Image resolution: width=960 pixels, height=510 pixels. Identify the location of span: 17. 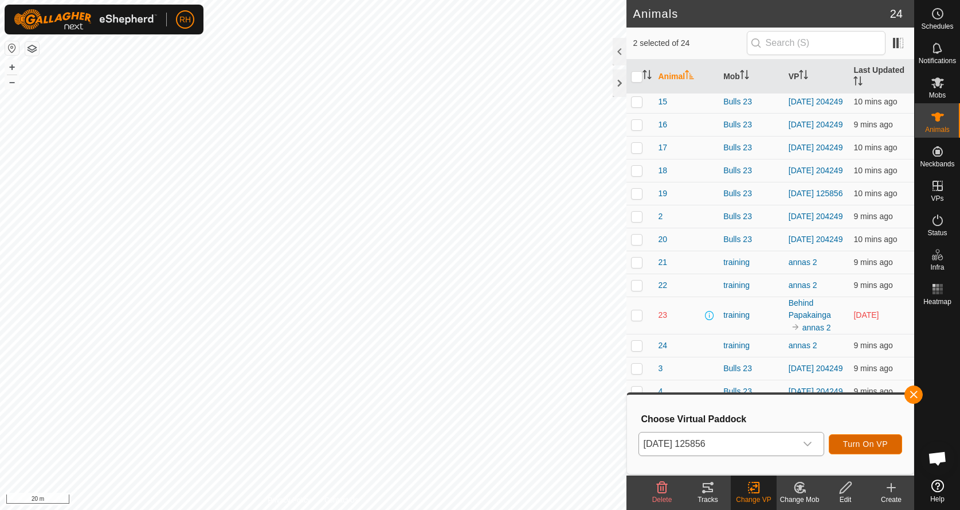
(663, 147).